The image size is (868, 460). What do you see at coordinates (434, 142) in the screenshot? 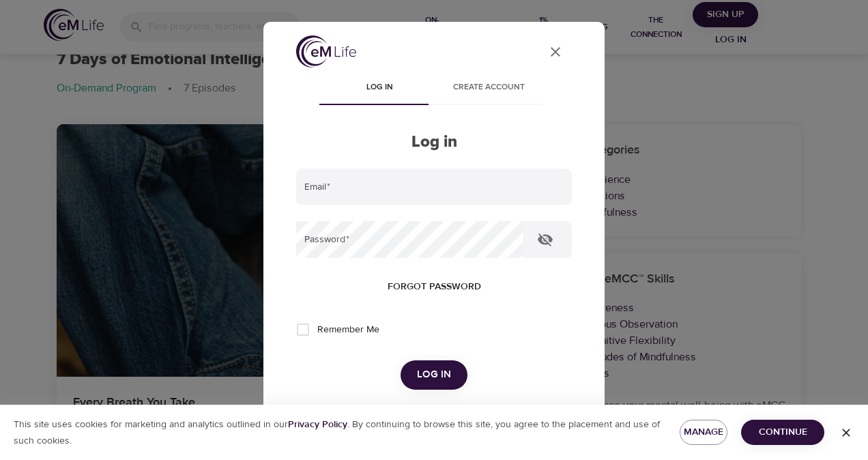
I see `h2: Log in` at bounding box center [434, 142].